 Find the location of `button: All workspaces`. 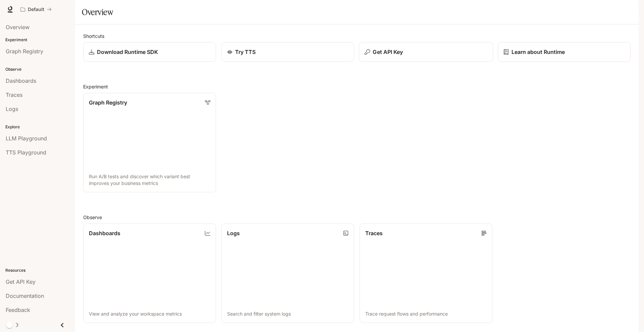

button: All workspaces is located at coordinates (36, 9).